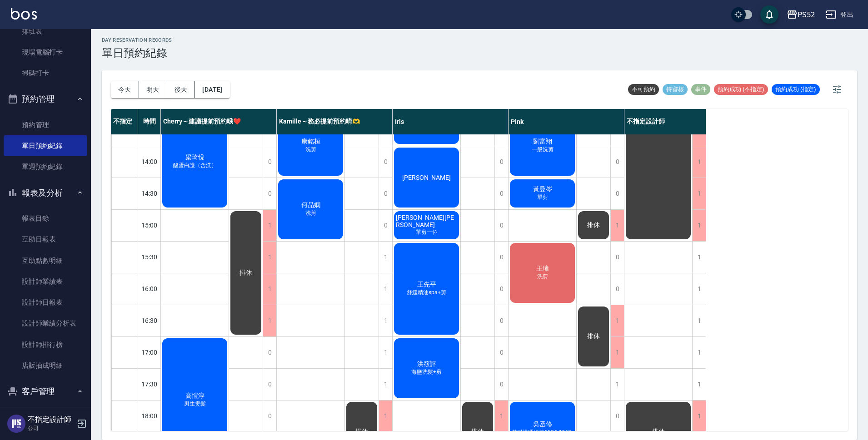  I want to click on span: 何品嫻, so click(311, 205).